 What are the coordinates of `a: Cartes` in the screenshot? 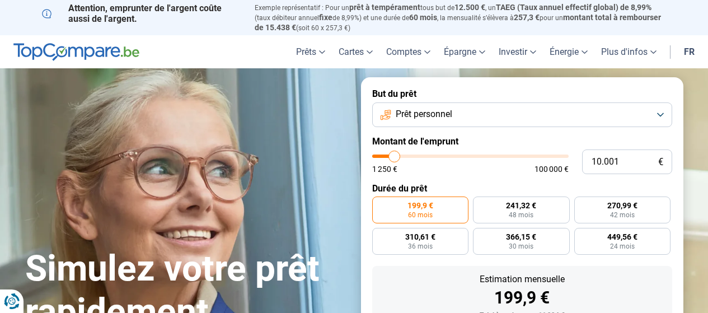 It's located at (355, 51).